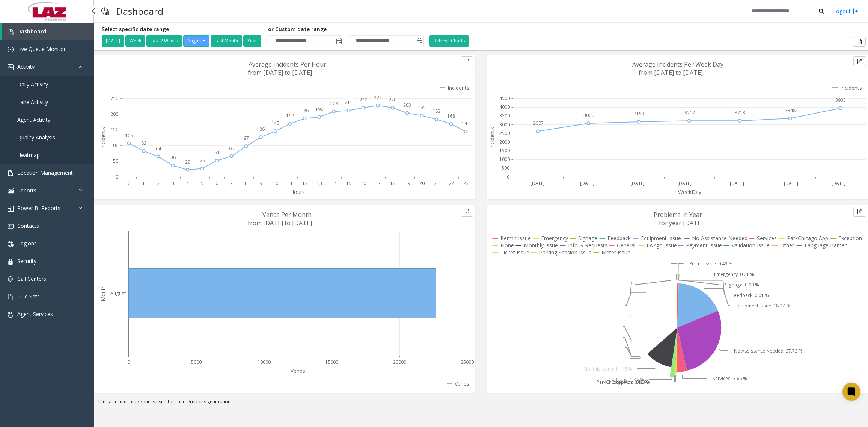  What do you see at coordinates (734, 274) in the screenshot?
I see `text: Emergency: 0.01 %` at bounding box center [734, 274].